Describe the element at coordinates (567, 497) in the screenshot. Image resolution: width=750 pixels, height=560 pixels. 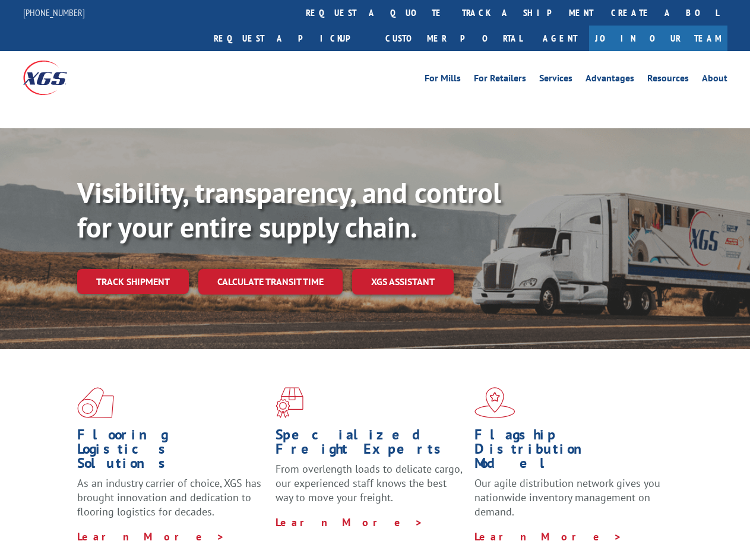
I see `span: Our agile distribution network gives you nationwide inventory management on demand.` at that location.